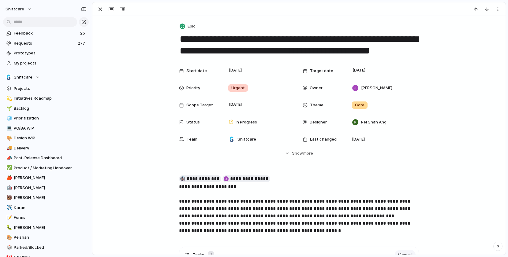  I want to click on div: 🚚Delivery, so click(46, 148).